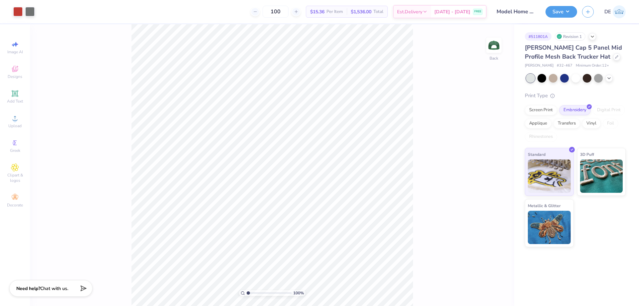 The height and width of the screenshot is (306, 639). What do you see at coordinates (28, 288) in the screenshot?
I see `strong: Need help?` at bounding box center [28, 288].